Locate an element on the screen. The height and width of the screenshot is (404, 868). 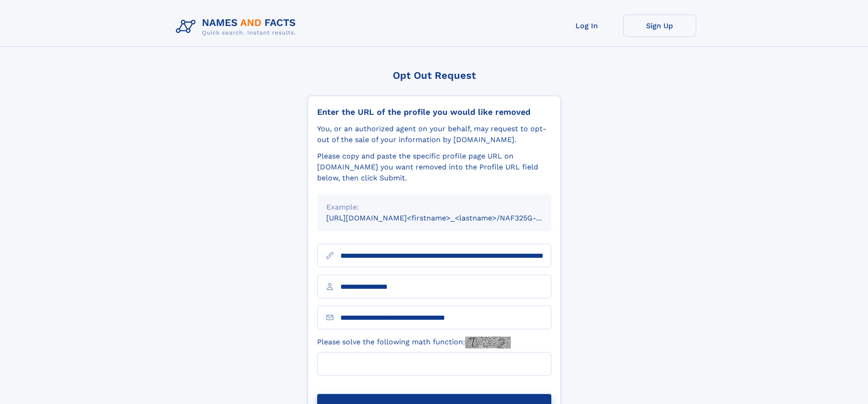
div: Opt Out Request is located at coordinates (434, 75).